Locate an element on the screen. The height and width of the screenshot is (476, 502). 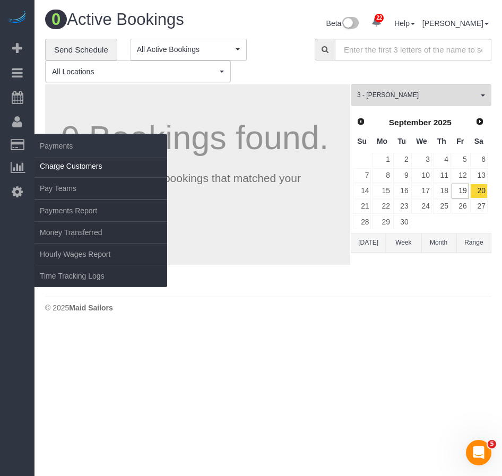
span: 5 is located at coordinates (492, 444).